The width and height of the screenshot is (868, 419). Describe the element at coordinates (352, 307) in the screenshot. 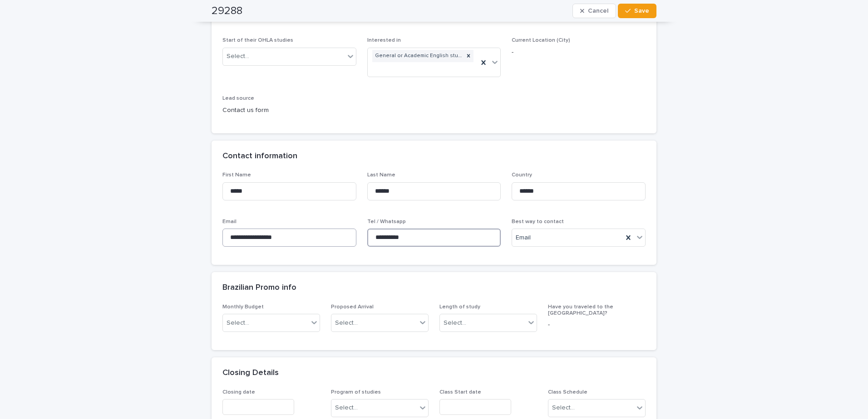

I see `span: Proposed Arrival` at that location.